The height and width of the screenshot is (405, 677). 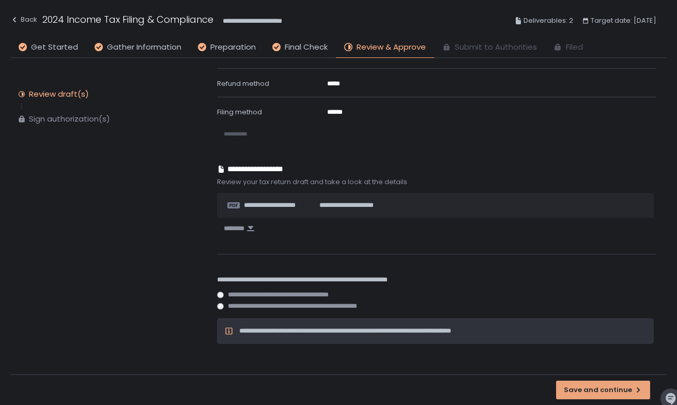 What do you see at coordinates (604, 390) in the screenshot?
I see `button: Save and continue` at bounding box center [604, 390].